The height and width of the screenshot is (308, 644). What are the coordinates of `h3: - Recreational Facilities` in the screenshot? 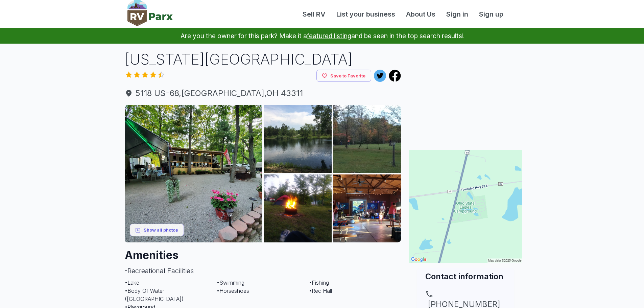 It's located at (263, 270).